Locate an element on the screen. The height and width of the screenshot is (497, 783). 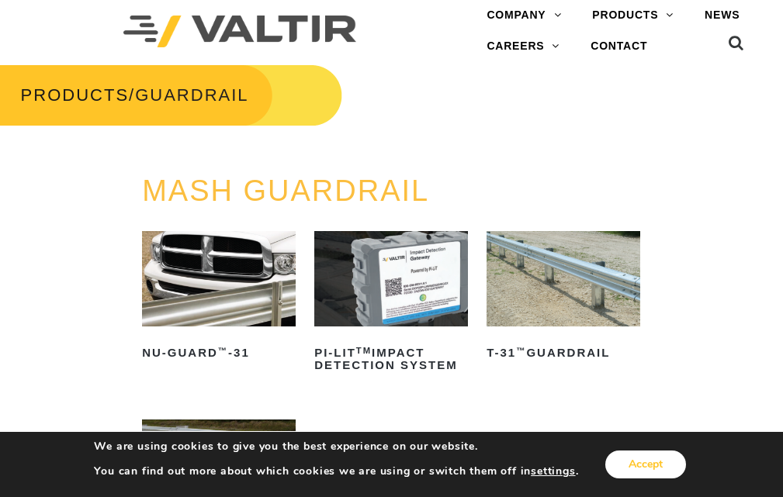
p: You can find out more about which cookies we are using or switch them off in . is located at coordinates (336, 472).